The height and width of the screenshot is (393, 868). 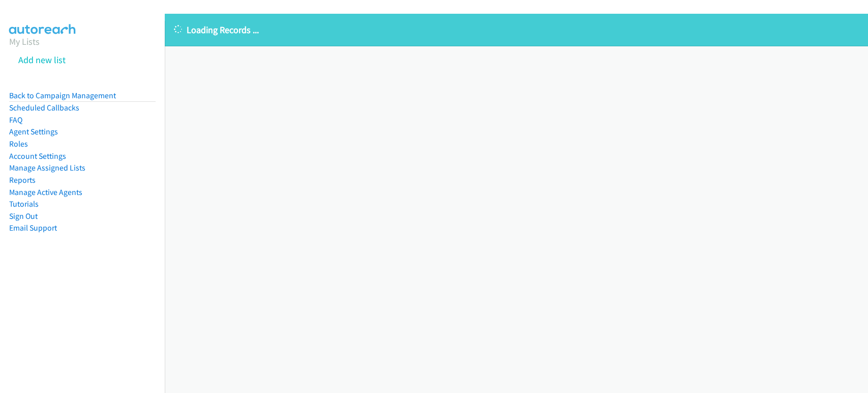 I want to click on a: Back to Campaign Management, so click(x=62, y=95).